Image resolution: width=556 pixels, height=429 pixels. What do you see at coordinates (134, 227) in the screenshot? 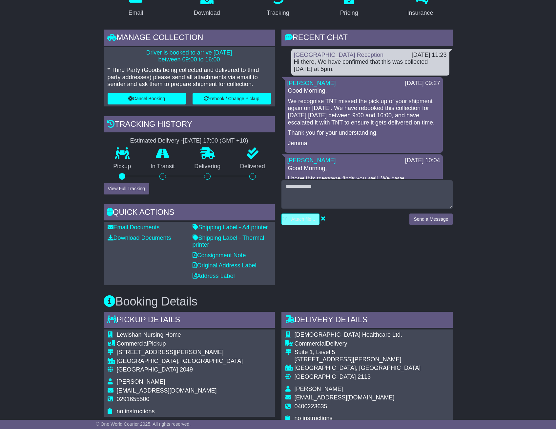
I see `a: Email Documents` at bounding box center [134, 227].